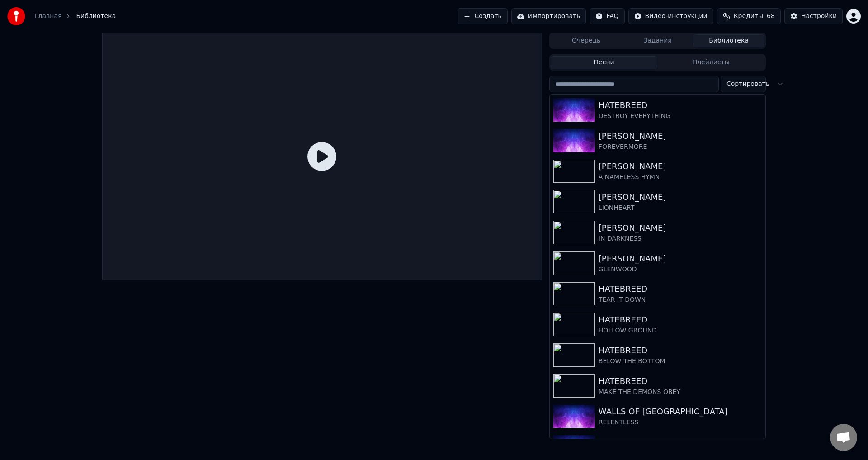 The image size is (868, 460). Describe the element at coordinates (607, 16) in the screenshot. I see `button: FAQ` at that location.